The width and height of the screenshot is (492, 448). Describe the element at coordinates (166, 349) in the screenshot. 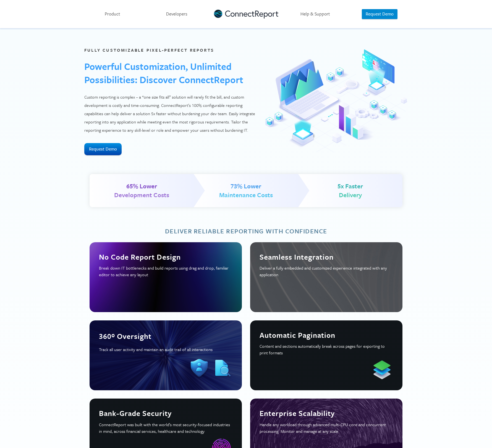

I see `p: Track all user activity and maintain an audit trail of all interactions` at that location.